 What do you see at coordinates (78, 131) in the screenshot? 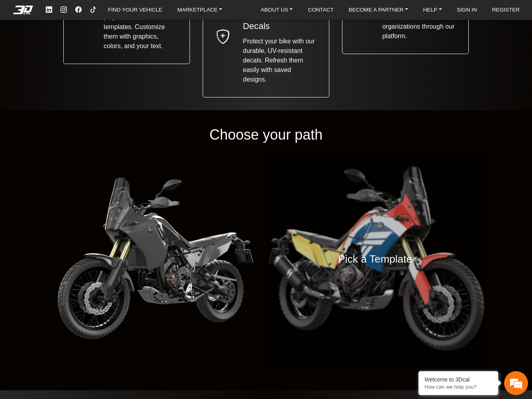
I see `span: We're online!` at bounding box center [78, 131].